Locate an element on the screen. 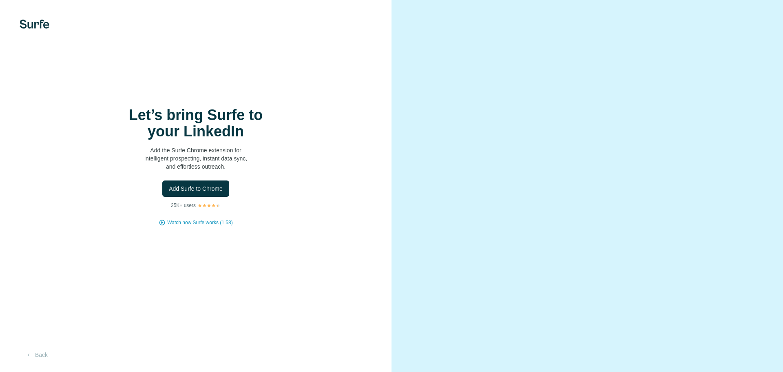 The image size is (783, 372). button: Add Surfe to Chrome is located at coordinates (196, 188).